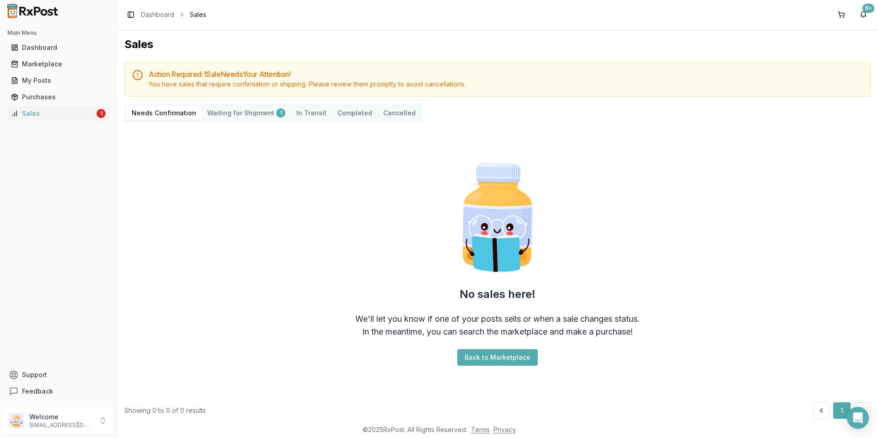  What do you see at coordinates (58, 64) in the screenshot?
I see `a: Marketplace` at bounding box center [58, 64].